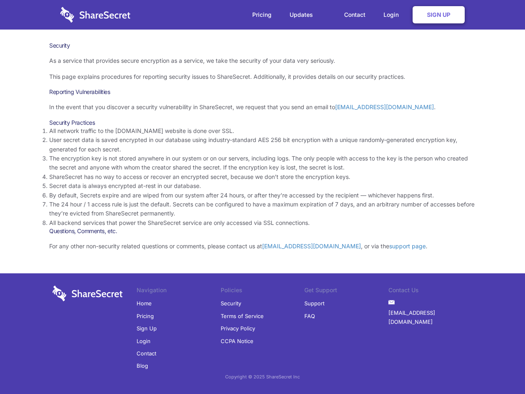 This screenshot has width=525, height=394. What do you see at coordinates (310, 316) in the screenshot?
I see `a: FAQ` at bounding box center [310, 316].